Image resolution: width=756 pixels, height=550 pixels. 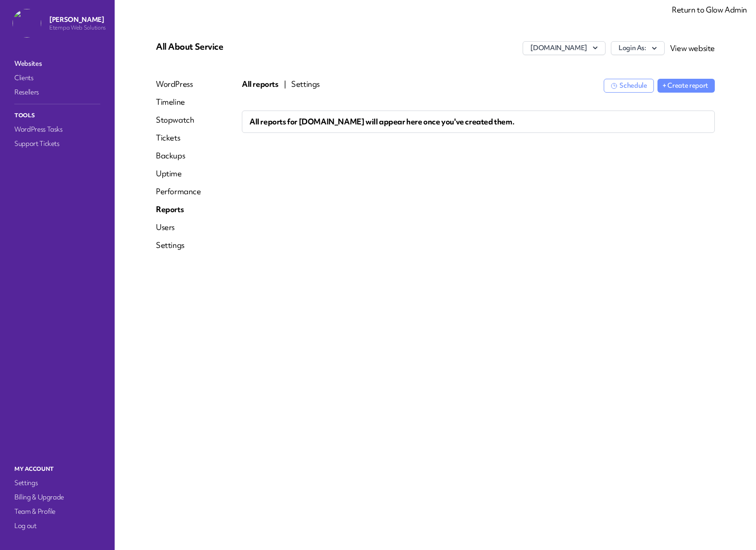 What do you see at coordinates (305, 84) in the screenshot?
I see `button: Settings` at bounding box center [305, 84].